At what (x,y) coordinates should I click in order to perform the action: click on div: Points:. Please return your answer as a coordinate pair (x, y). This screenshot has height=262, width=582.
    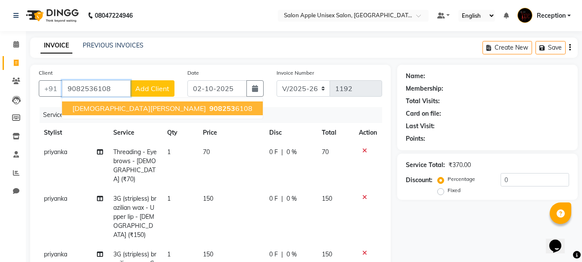
    Looking at the image, I should click on (415, 138).